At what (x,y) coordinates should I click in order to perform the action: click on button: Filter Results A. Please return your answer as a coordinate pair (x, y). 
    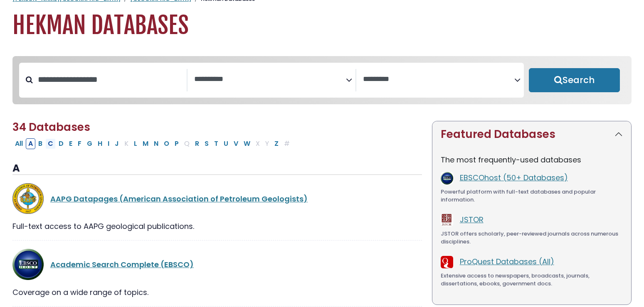
    Looking at the image, I should click on (30, 144).